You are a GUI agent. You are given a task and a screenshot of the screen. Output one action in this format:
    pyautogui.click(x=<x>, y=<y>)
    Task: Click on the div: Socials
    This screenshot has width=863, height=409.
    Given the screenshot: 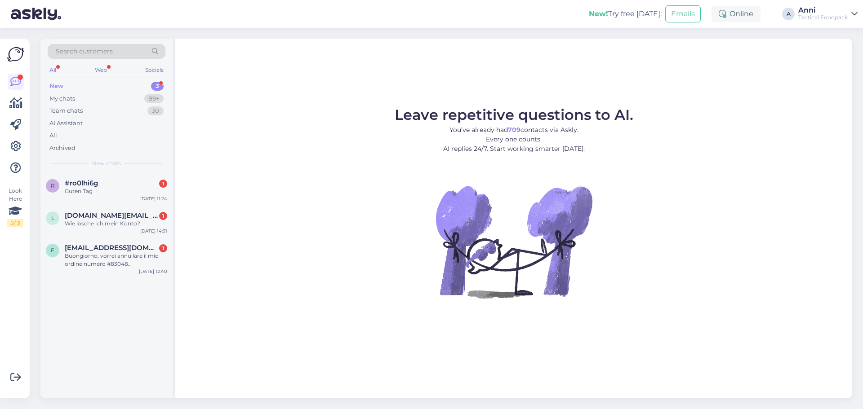 What is the action you would take?
    pyautogui.click(x=154, y=70)
    